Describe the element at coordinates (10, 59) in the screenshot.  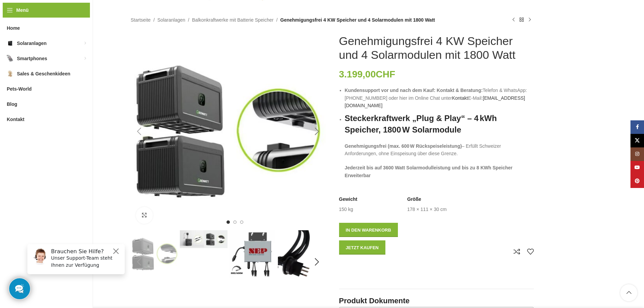
I see `img: Smartphones` at that location.